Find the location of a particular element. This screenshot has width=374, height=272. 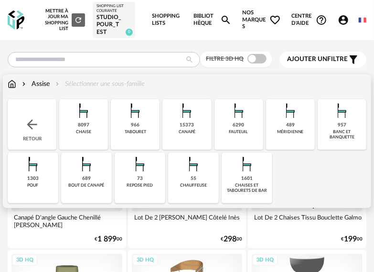

div: chaise is located at coordinates (84, 132).